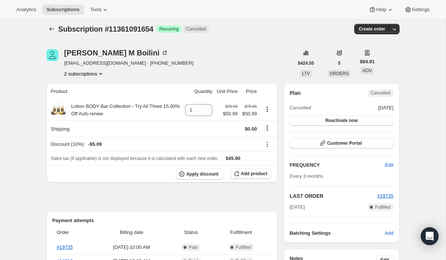 This screenshot has width=446, height=260. Describe the element at coordinates (251, 173) in the screenshot. I see `button: Add product` at that location.